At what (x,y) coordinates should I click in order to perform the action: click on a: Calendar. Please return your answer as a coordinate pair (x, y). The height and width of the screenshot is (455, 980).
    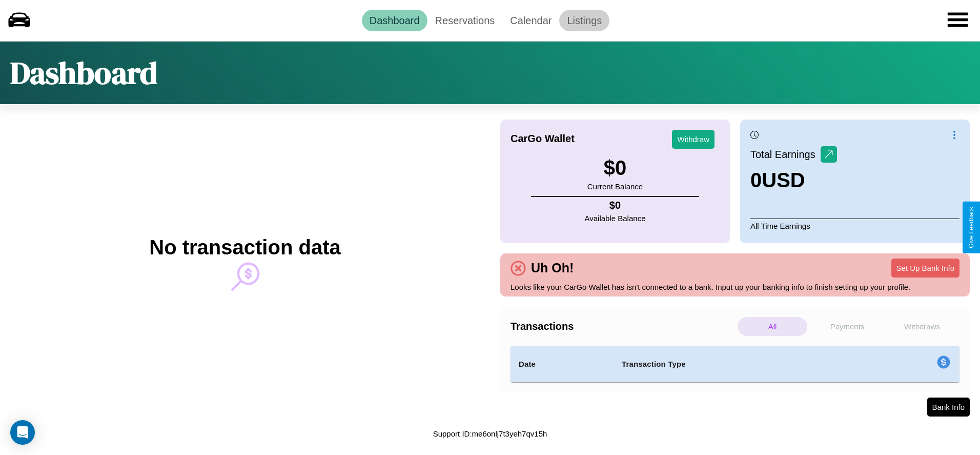
    Looking at the image, I should click on (531, 20).